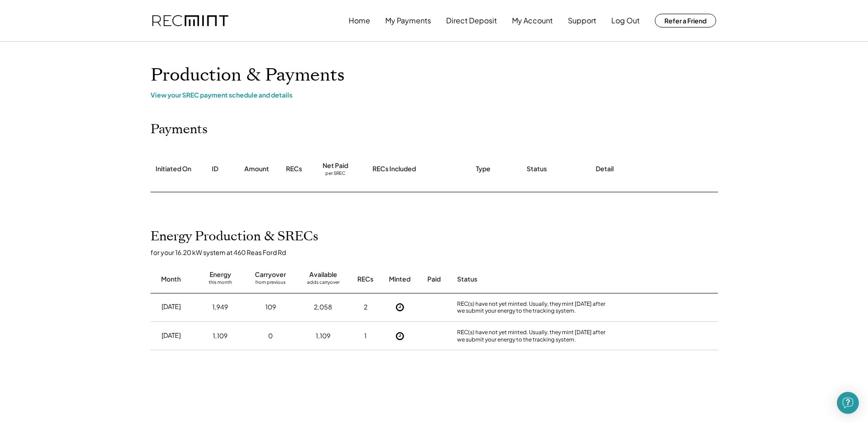  What do you see at coordinates (626, 21) in the screenshot?
I see `button: Log Out` at bounding box center [626, 21].